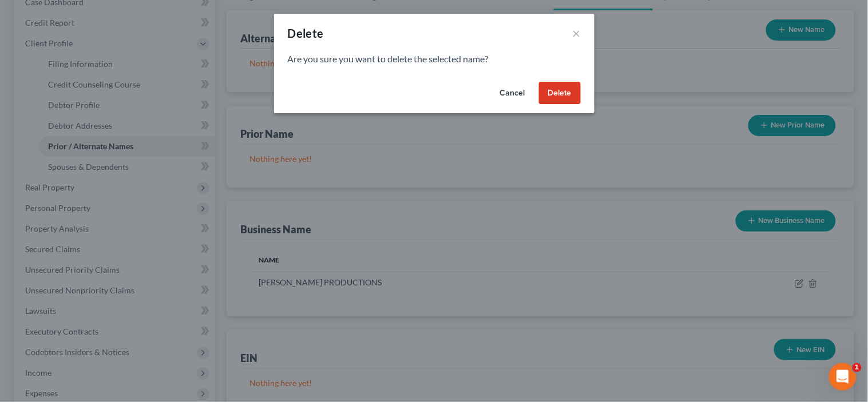 The height and width of the screenshot is (402, 868). Describe the element at coordinates (857, 368) in the screenshot. I see `span: 1` at that location.